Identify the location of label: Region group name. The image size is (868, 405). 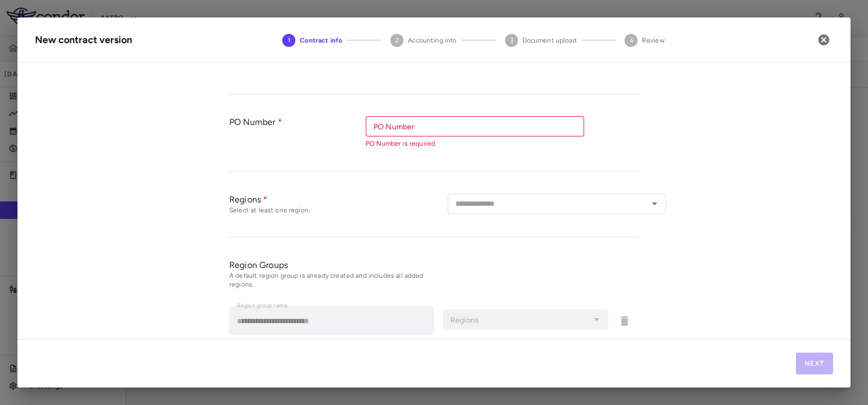
(262, 306).